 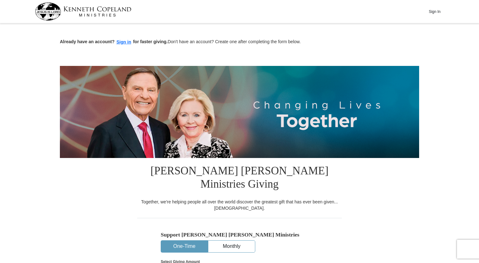 I want to click on img: kcm-header-logo.svg, so click(x=83, y=11).